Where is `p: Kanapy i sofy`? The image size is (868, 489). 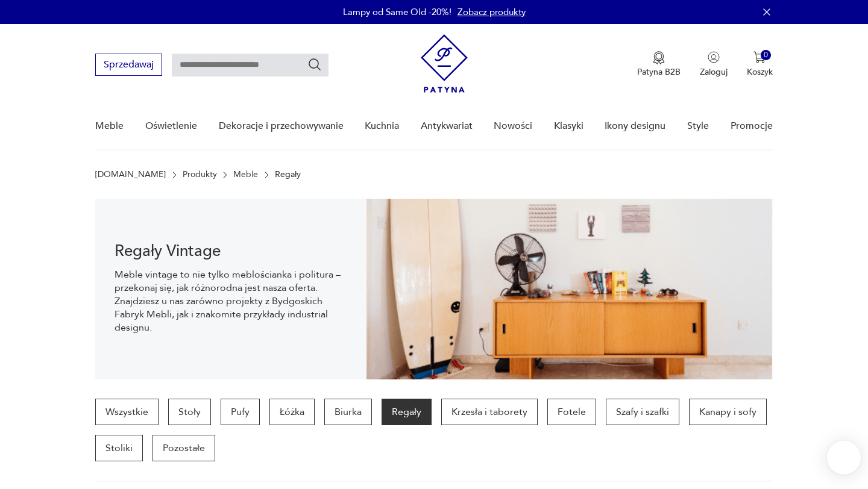 p: Kanapy i sofy is located at coordinates (728, 412).